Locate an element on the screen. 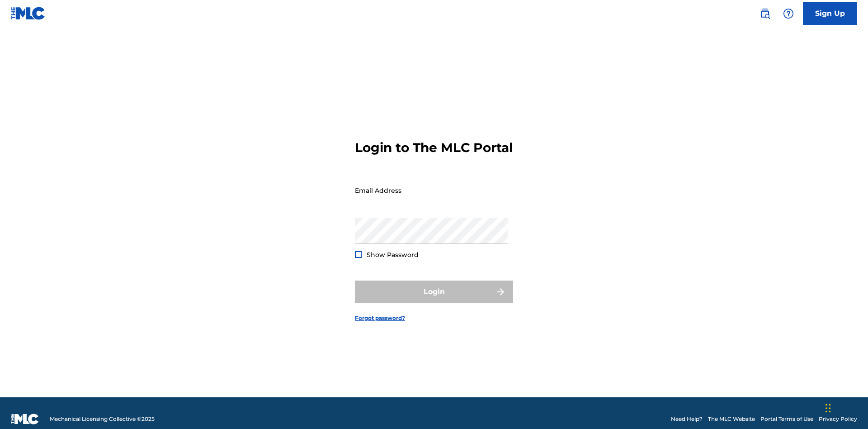 The height and width of the screenshot is (429, 868). span: Show Password is located at coordinates (393, 255).